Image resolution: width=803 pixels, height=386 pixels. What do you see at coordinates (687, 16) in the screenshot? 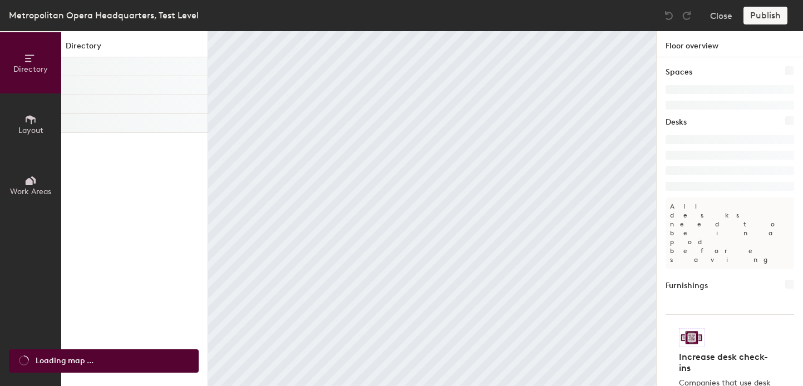
I see `img: Redo` at bounding box center [687, 16].